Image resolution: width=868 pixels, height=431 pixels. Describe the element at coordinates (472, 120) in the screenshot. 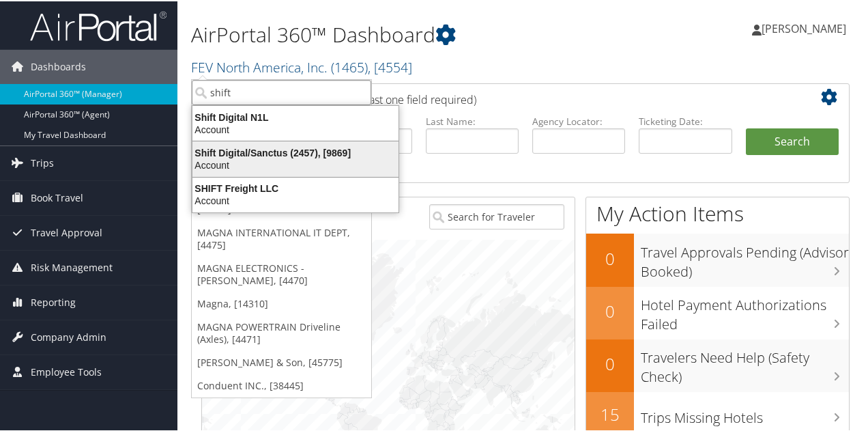

I see `label: Last Name:` at that location.